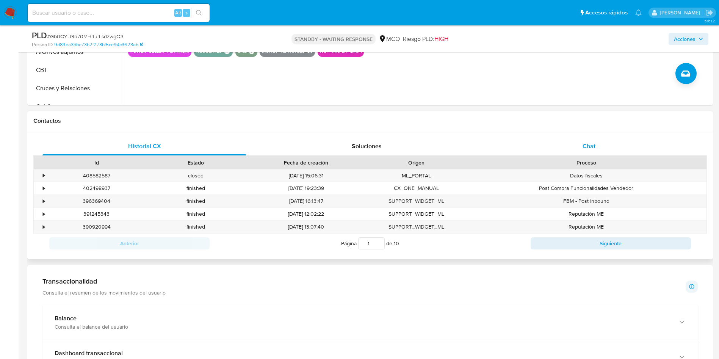 The width and height of the screenshot is (719, 359). What do you see at coordinates (97, 214) in the screenshot?
I see `div: 391245343` at bounding box center [97, 214].